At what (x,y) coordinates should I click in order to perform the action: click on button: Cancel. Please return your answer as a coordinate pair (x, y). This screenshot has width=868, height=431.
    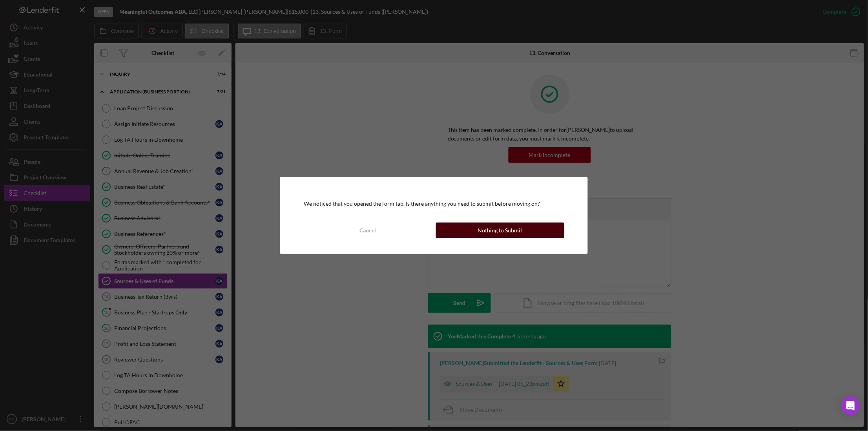
    Looking at the image, I should click on (368, 231).